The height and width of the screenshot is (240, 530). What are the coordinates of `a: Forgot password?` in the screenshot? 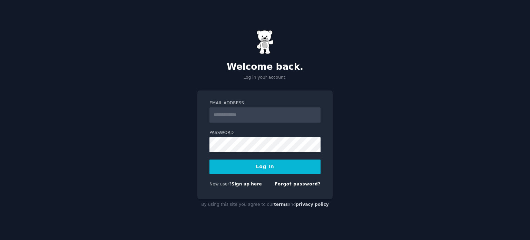 It's located at (297, 184).